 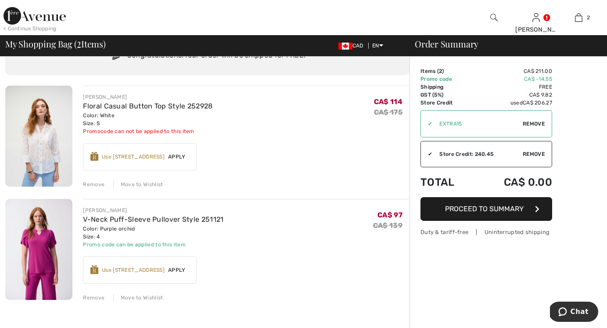 I want to click on td: Total, so click(x=448, y=182).